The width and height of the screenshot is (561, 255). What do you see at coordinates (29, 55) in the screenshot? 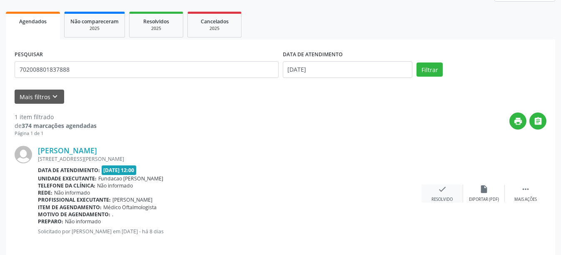
I see `label: PESQUISAR` at bounding box center [29, 55].